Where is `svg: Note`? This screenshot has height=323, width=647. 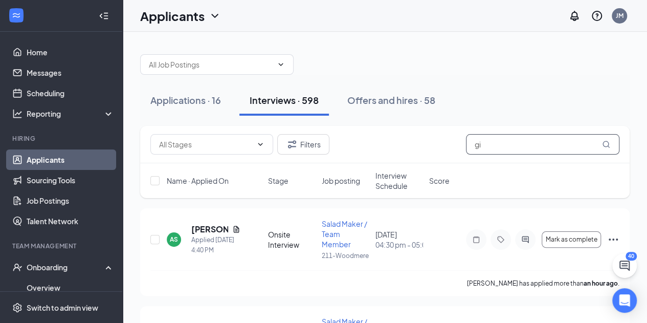
svg: Note is located at coordinates (476, 239).